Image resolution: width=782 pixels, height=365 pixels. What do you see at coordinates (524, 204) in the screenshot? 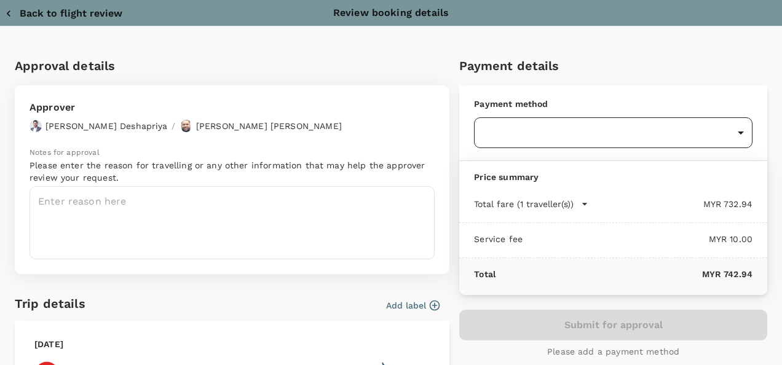
I see `p: Total fare (1 traveller(s))` at bounding box center [524, 204].